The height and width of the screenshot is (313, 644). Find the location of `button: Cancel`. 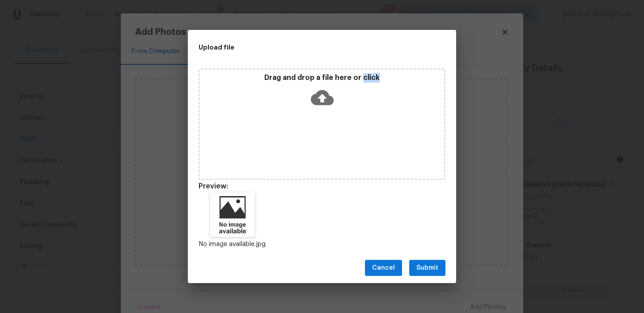

button: Cancel is located at coordinates (384, 268).